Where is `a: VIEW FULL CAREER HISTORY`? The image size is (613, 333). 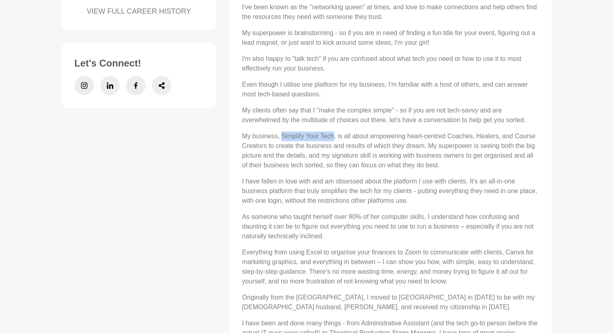
a: VIEW FULL CAREER HISTORY is located at coordinates (139, 11).